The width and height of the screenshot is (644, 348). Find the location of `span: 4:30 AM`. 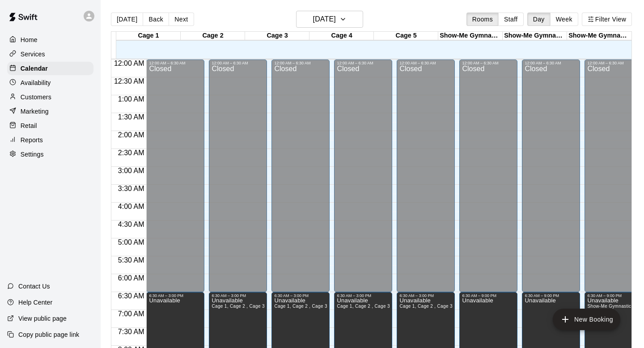

span: 4:30 AM is located at coordinates (131, 224).